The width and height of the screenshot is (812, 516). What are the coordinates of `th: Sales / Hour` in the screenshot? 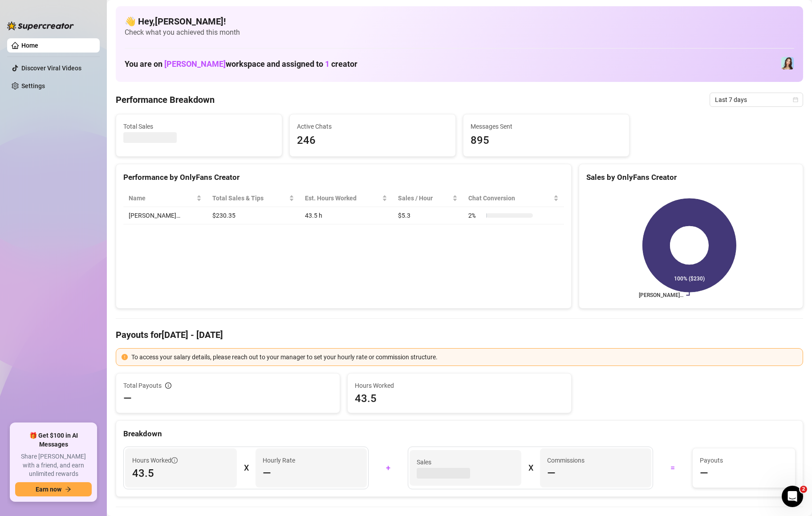 It's located at (428, 198).